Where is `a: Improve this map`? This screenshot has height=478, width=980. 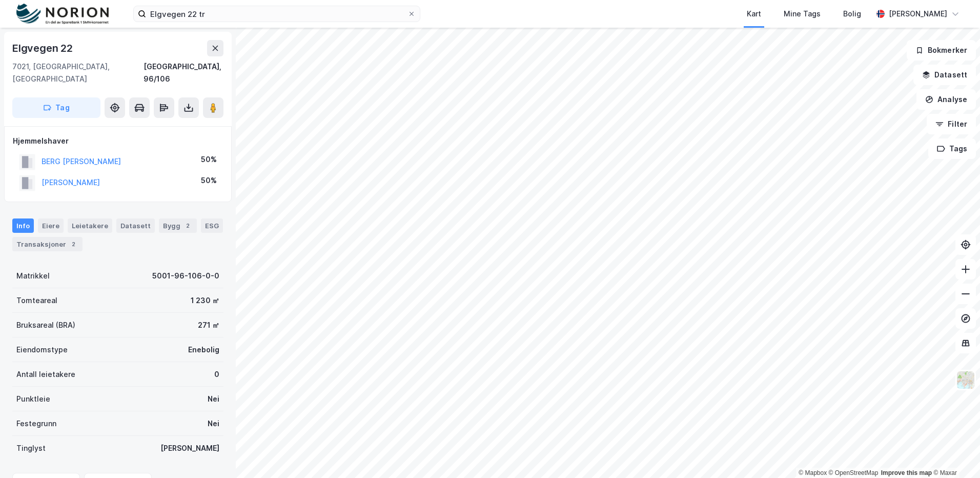 a: Improve this map is located at coordinates (907, 472).